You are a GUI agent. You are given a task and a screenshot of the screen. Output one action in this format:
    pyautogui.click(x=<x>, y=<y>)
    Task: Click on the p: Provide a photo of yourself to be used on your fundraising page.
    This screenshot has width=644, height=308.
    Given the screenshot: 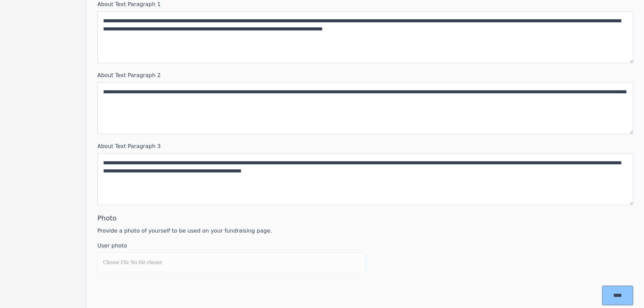 What is the action you would take?
    pyautogui.click(x=365, y=231)
    